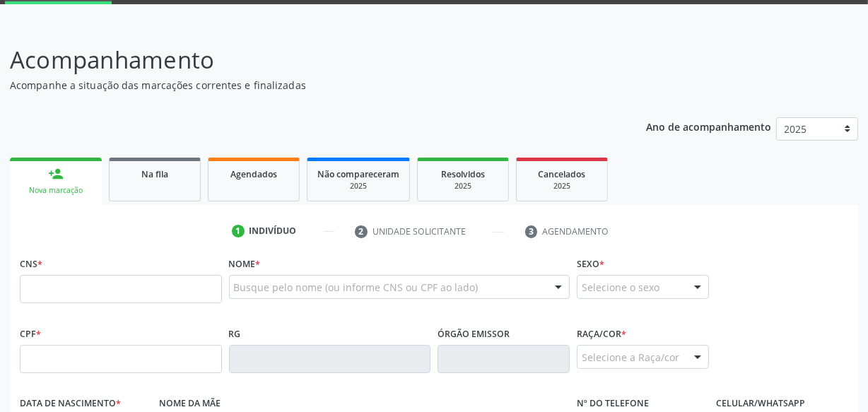  I want to click on span: Na fila, so click(155, 174).